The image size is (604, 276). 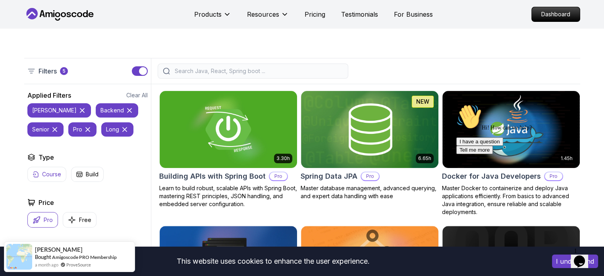 What do you see at coordinates (315, 14) in the screenshot?
I see `a: Pricing` at bounding box center [315, 14].